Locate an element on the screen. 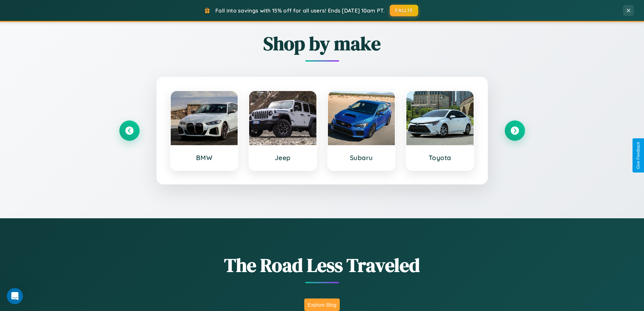  h3: Subaru is located at coordinates (361, 158).